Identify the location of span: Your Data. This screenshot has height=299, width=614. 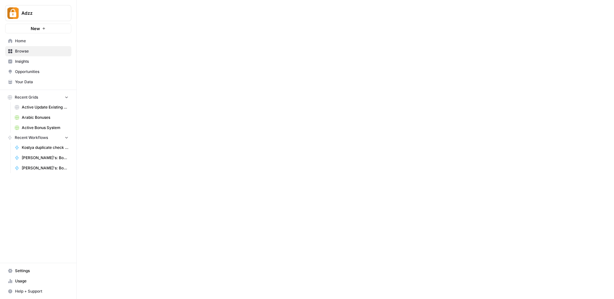
(42, 82).